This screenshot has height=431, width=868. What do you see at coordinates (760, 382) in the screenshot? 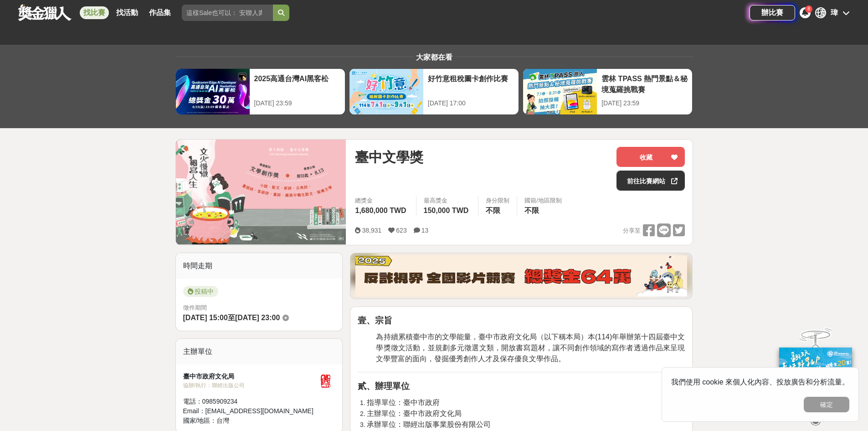
I see `span: 我們使用 cookie 來個人化內容、投放廣告和分析流量。` at bounding box center [760, 382].